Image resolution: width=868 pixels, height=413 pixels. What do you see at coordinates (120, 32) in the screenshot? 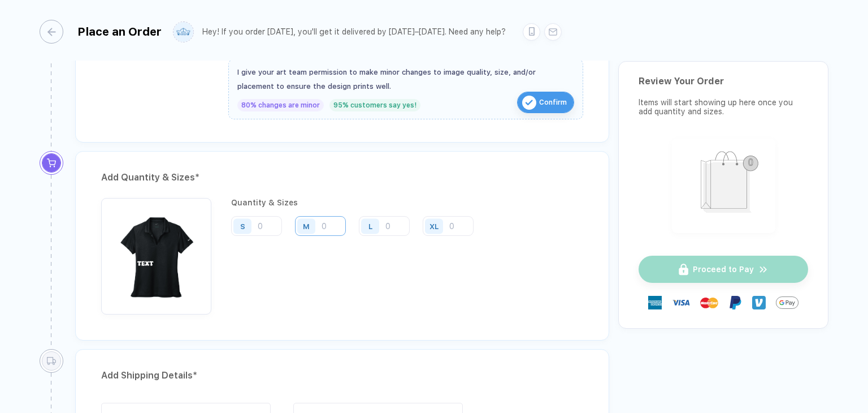
I see `div: Place an Order` at bounding box center [120, 32].